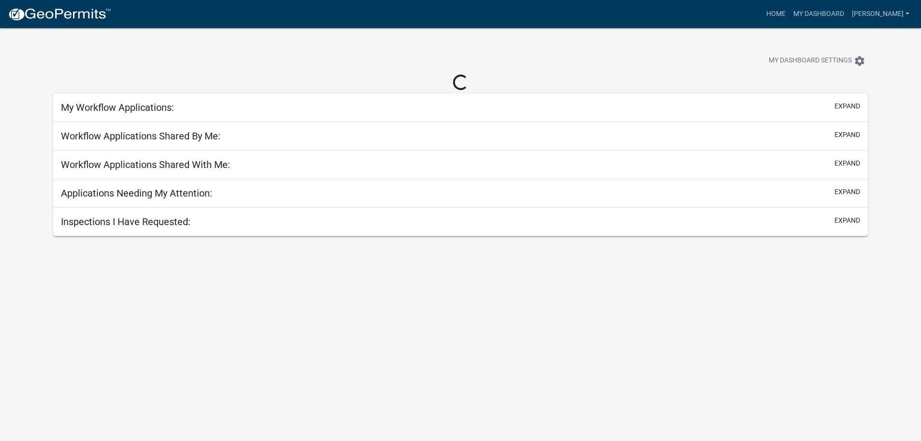  Describe the element at coordinates (136, 193) in the screenshot. I see `h5: Applications Needing My Attention:` at that location.